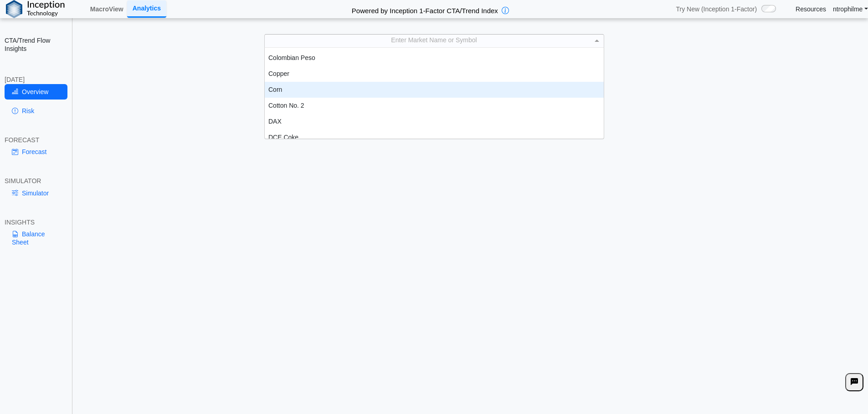 The height and width of the screenshot is (414, 868). I want to click on a: Resources, so click(810, 9).